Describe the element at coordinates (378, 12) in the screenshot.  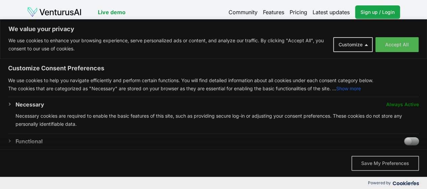
I see `a: Sign up / Login` at that location.